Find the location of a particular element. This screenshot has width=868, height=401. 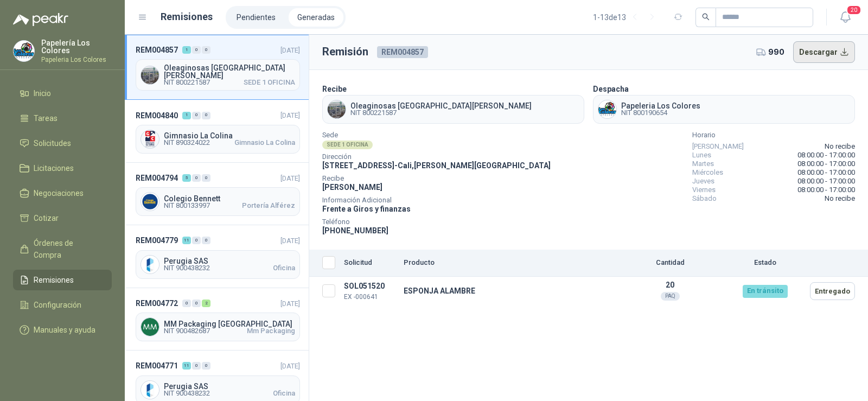

span: Martes is located at coordinates (703, 164).